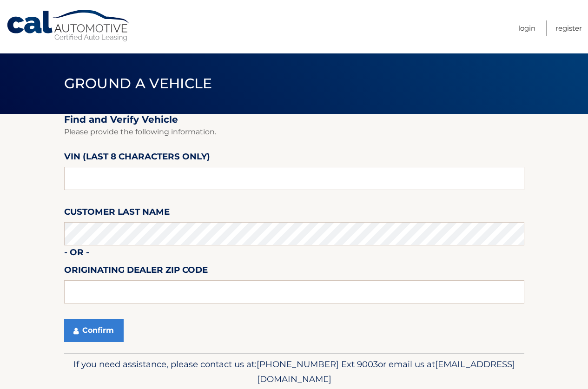  Describe the element at coordinates (117, 214) in the screenshot. I see `label: Customer Last Name` at that location.